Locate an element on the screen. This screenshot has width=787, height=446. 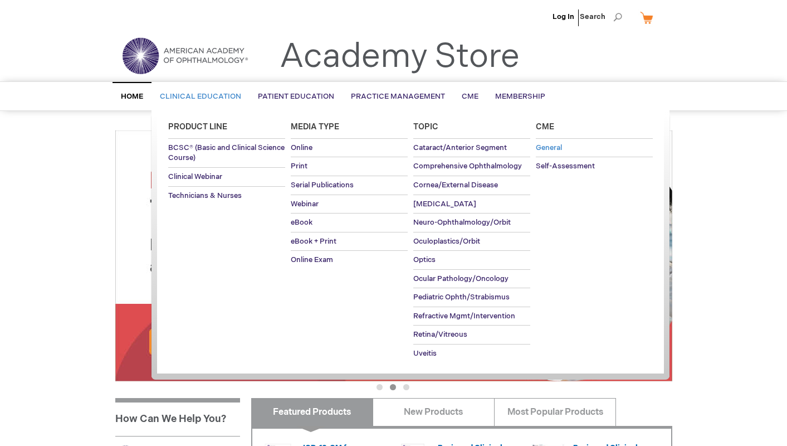
a: Log In is located at coordinates (563, 17).